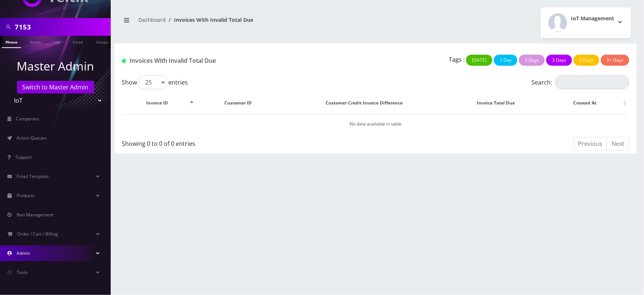  What do you see at coordinates (375, 123) in the screenshot?
I see `td: No data available in table` at bounding box center [375, 123].